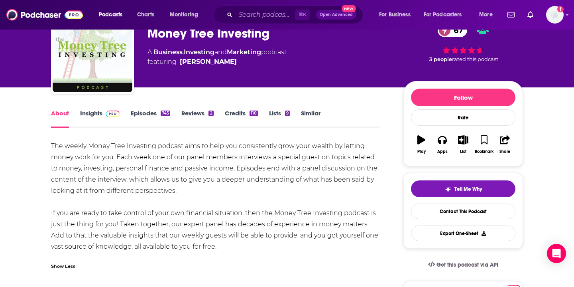  What do you see at coordinates (560, 9) in the screenshot?
I see `svg: Add a profile image` at bounding box center [560, 9].